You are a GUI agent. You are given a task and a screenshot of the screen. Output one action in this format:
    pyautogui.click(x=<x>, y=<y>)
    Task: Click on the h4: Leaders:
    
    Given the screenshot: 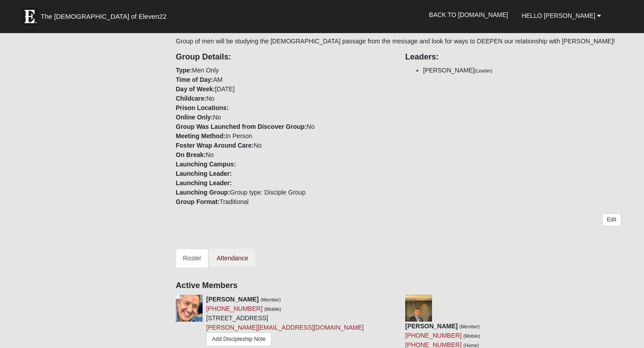 What is the action you would take?
    pyautogui.click(x=513, y=57)
    